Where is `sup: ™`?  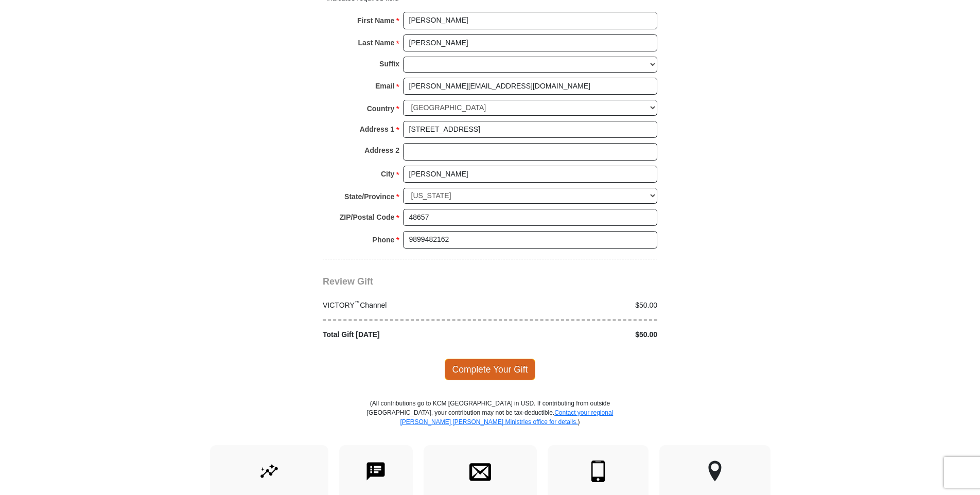
sup: ™ is located at coordinates (357, 303).